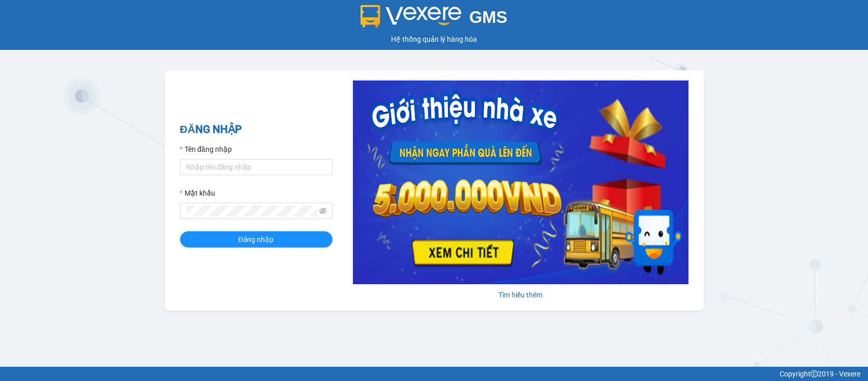 The height and width of the screenshot is (381, 868). What do you see at coordinates (256, 239) in the screenshot?
I see `button: Đăng nhập` at bounding box center [256, 239].